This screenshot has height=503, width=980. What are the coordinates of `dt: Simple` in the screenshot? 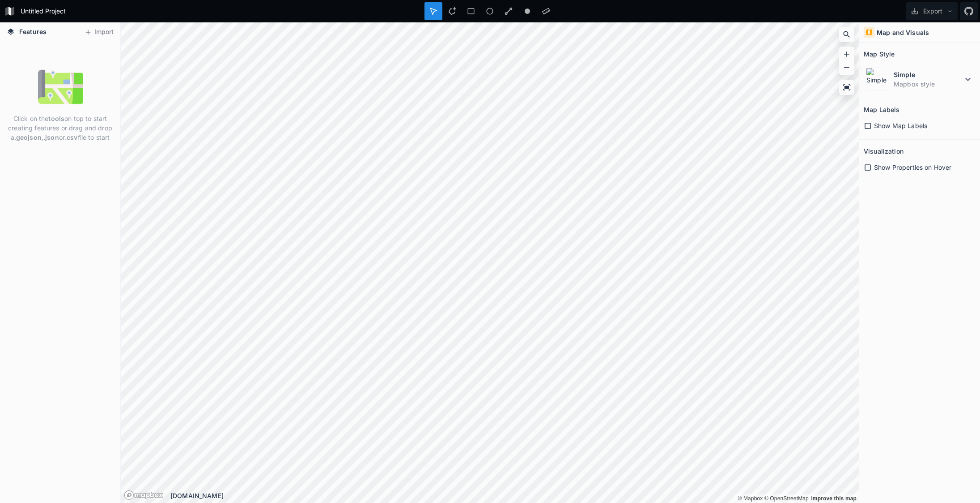 It's located at (928, 74).